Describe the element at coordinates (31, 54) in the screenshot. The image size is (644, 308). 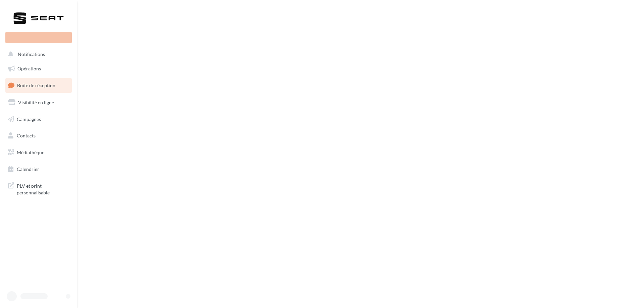
I see `span: Notifications` at that location.